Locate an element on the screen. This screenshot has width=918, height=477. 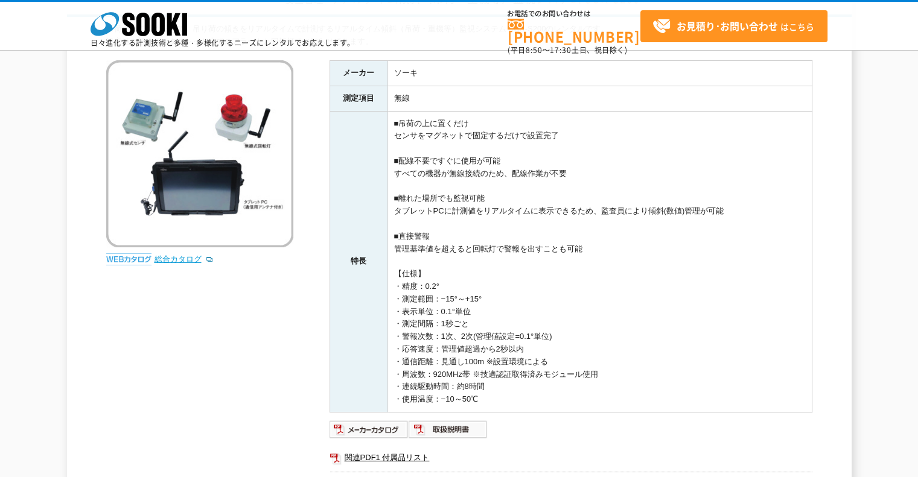
p: 日々進化する計測技術と多種・多様化するニーズにレンタルでお応えします。 is located at coordinates (223, 43).